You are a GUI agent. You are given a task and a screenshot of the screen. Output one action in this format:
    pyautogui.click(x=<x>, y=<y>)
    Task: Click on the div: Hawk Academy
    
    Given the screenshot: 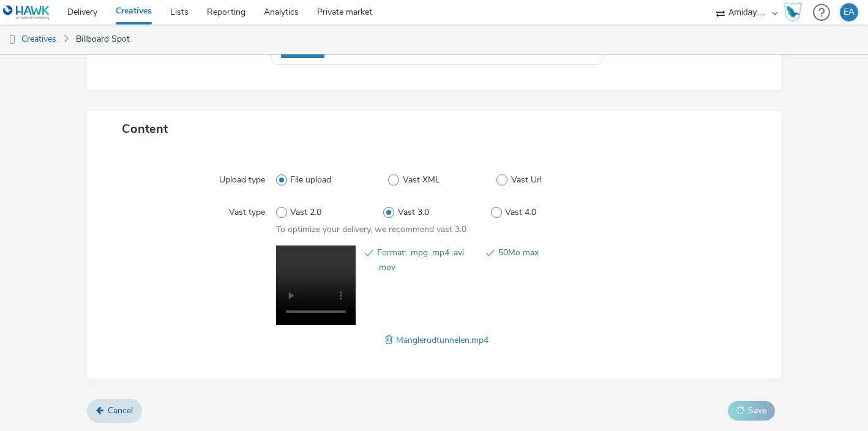 What is the action you would take?
    pyautogui.click(x=793, y=12)
    